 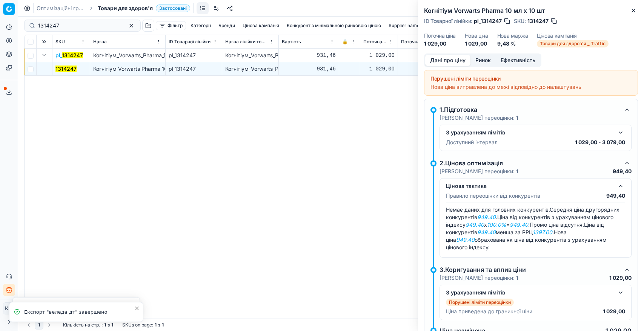 I want to click on span: ID Товарної лінійки :, so click(x=448, y=21).